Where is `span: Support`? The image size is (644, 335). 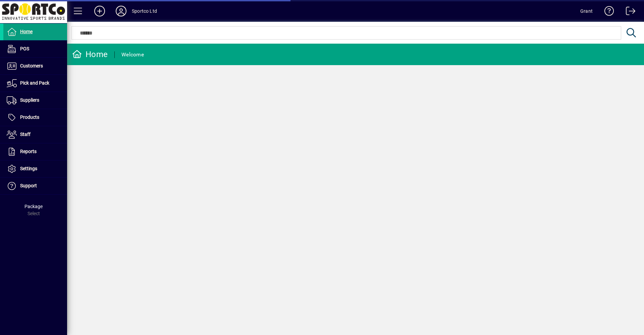
span: Support is located at coordinates (28, 185).